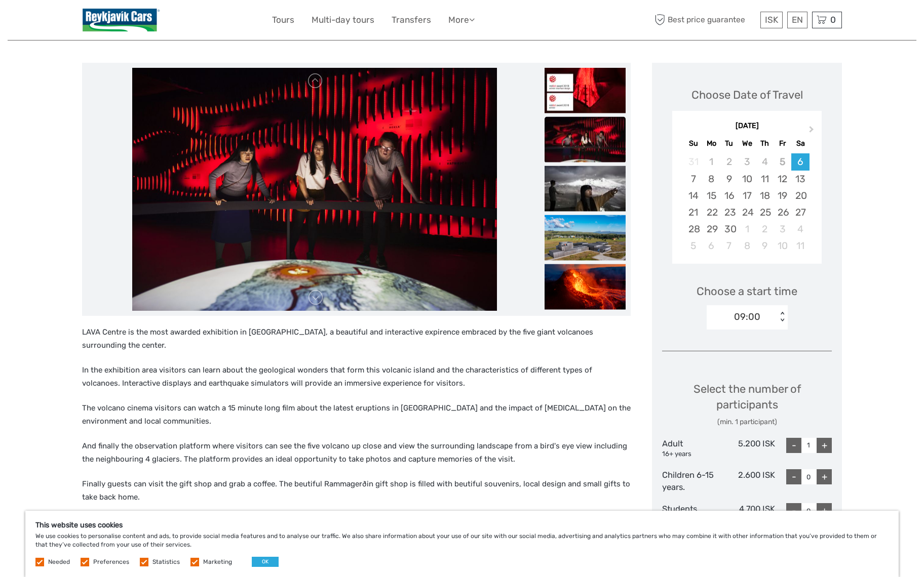 The image size is (924, 577). What do you see at coordinates (123, 22) in the screenshot?
I see `button: Open LiveChat chat widget` at bounding box center [123, 22].